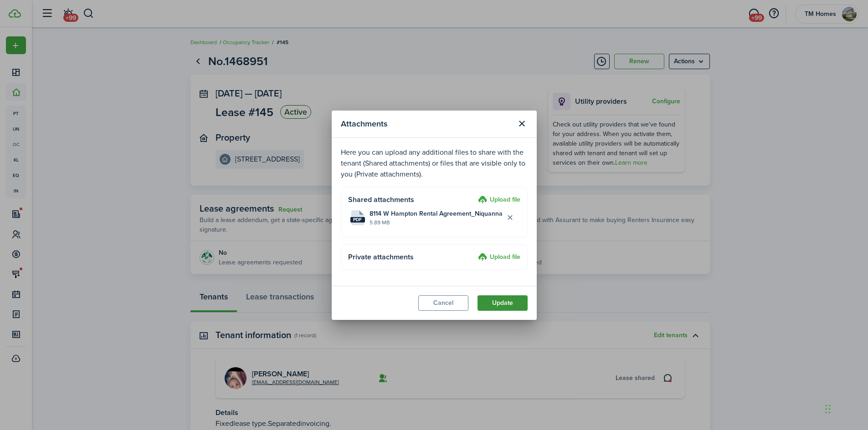 The height and width of the screenshot is (430, 868). What do you see at coordinates (358, 217) in the screenshot?
I see `file-icon: File` at bounding box center [358, 217].